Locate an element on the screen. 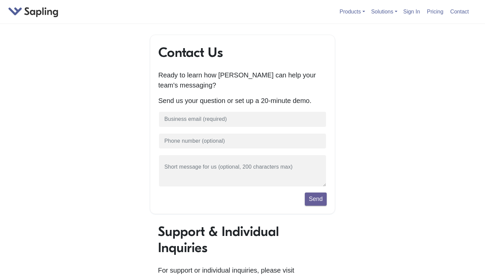 This screenshot has width=485, height=276. h1: Support & Individual Inquiries is located at coordinates (243, 240).